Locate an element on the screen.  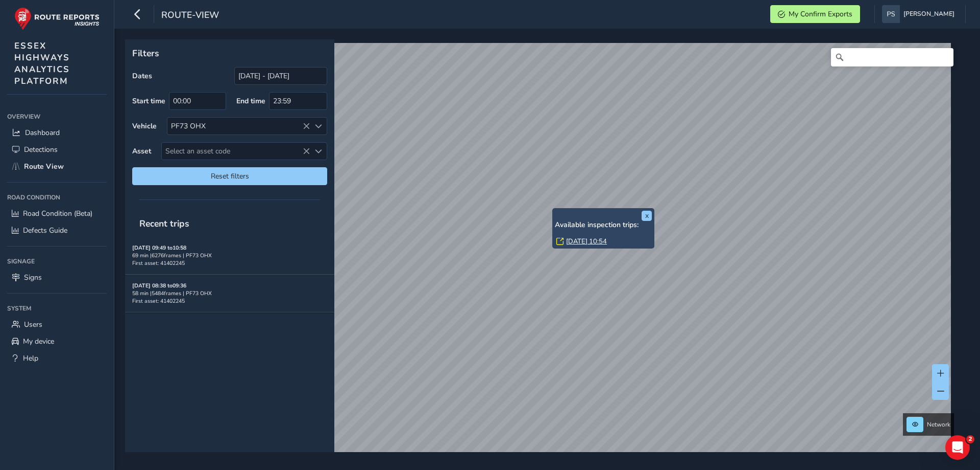
span: Recent trips is located at coordinates (165, 223).